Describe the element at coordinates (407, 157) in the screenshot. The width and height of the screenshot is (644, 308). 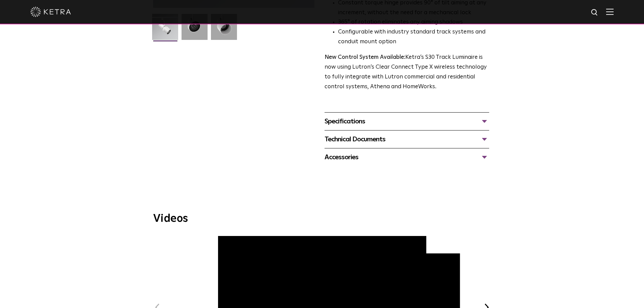
I see `div: Accessories` at that location.